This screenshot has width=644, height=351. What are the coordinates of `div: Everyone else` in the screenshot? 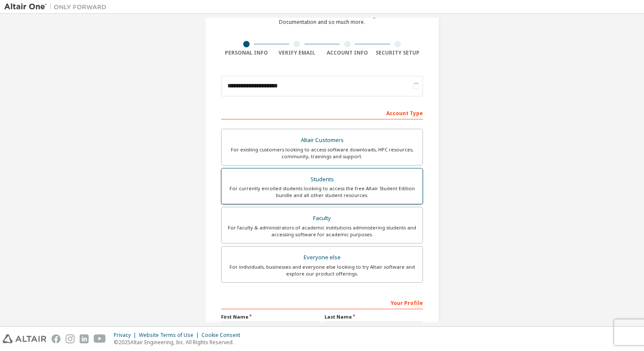 It's located at (322, 258).